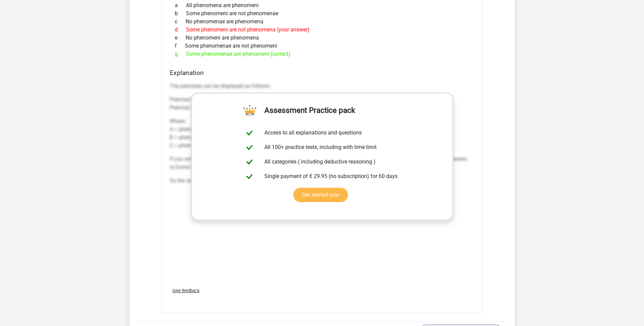 The width and height of the screenshot is (644, 326). Describe the element at coordinates (186, 291) in the screenshot. I see `span: Give feedback` at that location.